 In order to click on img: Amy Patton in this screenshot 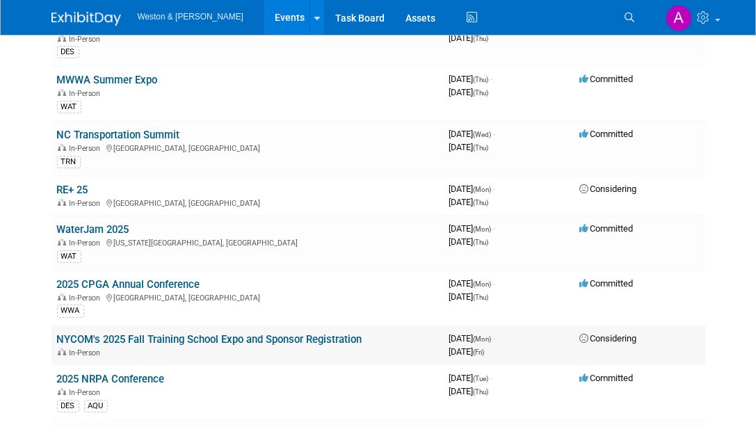, I will do `click(678, 18)`.